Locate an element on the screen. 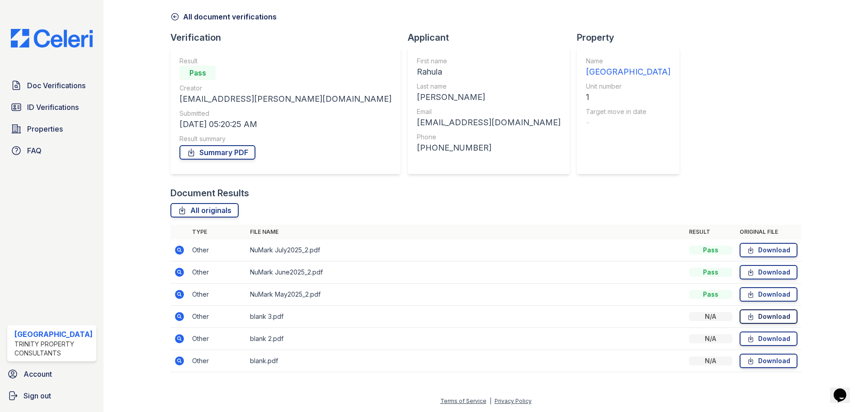  td: blank 3.pdf is located at coordinates (465, 317).